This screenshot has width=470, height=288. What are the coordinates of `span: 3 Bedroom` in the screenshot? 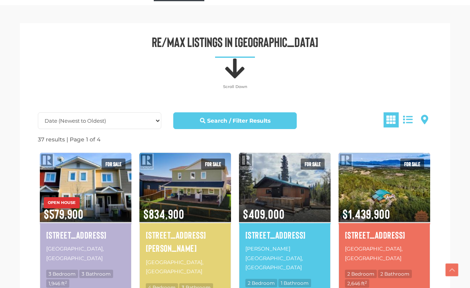 It's located at (62, 274).